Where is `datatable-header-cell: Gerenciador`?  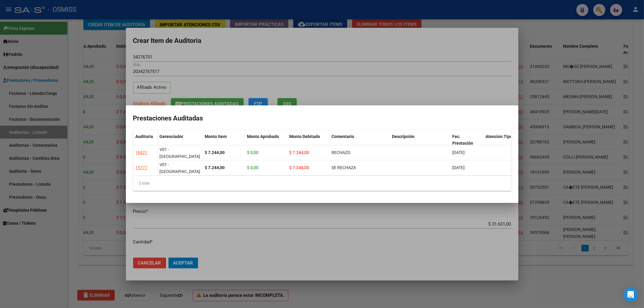
datatable-header-cell: Gerenciador is located at coordinates (180, 143).